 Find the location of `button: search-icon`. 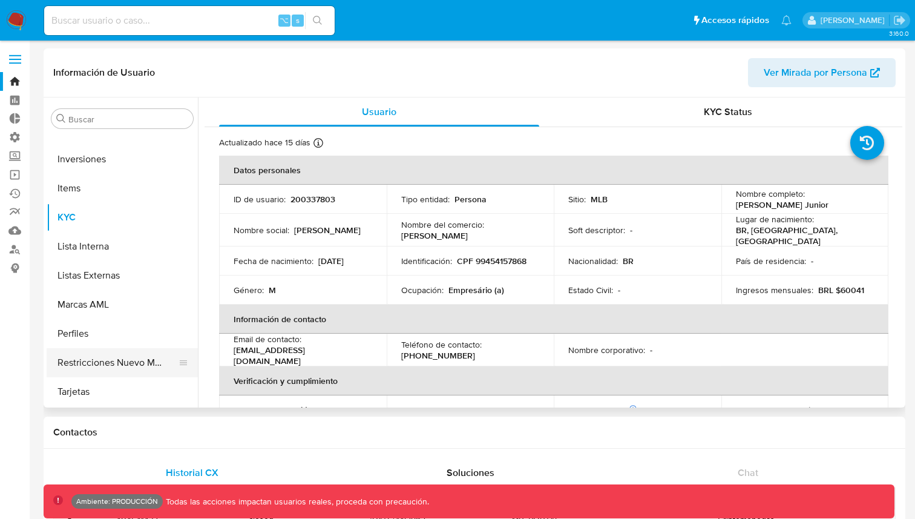

button: search-icon is located at coordinates (317, 21).